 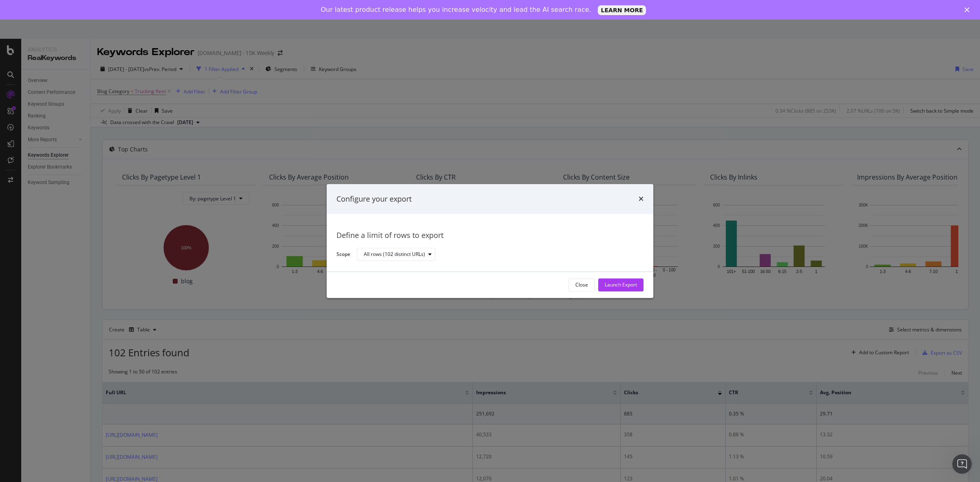 I want to click on div: Configure your export, so click(x=374, y=199).